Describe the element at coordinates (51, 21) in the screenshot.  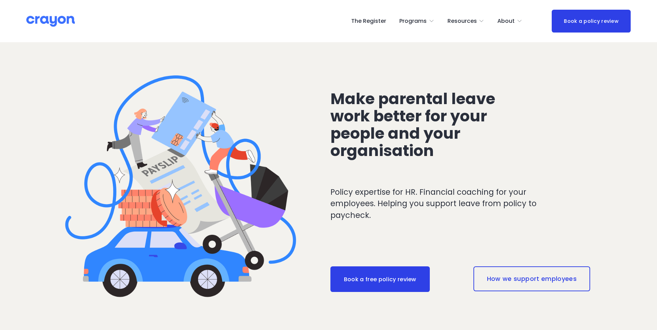
I see `img: Crayon` at that location.